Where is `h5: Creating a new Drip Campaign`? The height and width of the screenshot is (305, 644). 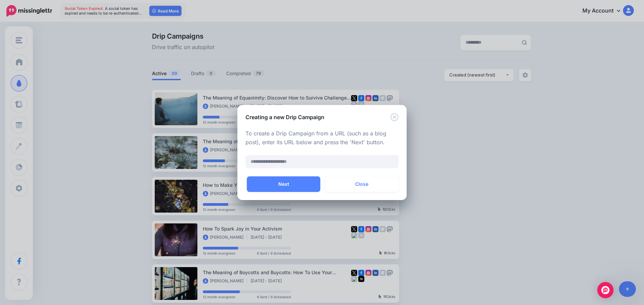 h5: Creating a new Drip Campaign is located at coordinates (285, 117).